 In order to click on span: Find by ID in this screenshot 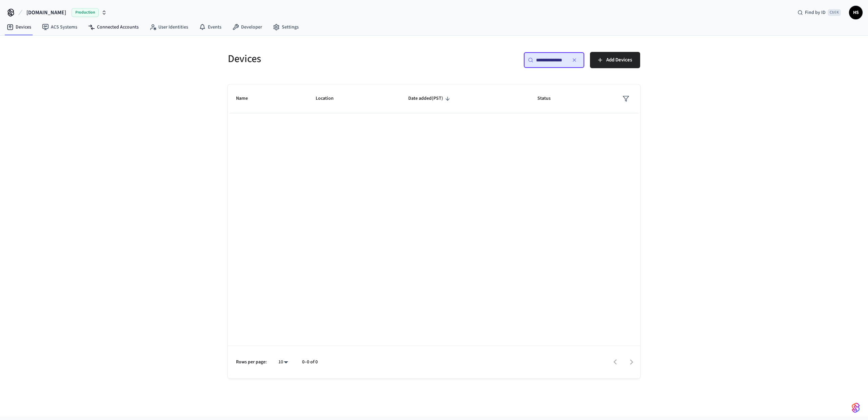, I will do `click(815, 13)`.